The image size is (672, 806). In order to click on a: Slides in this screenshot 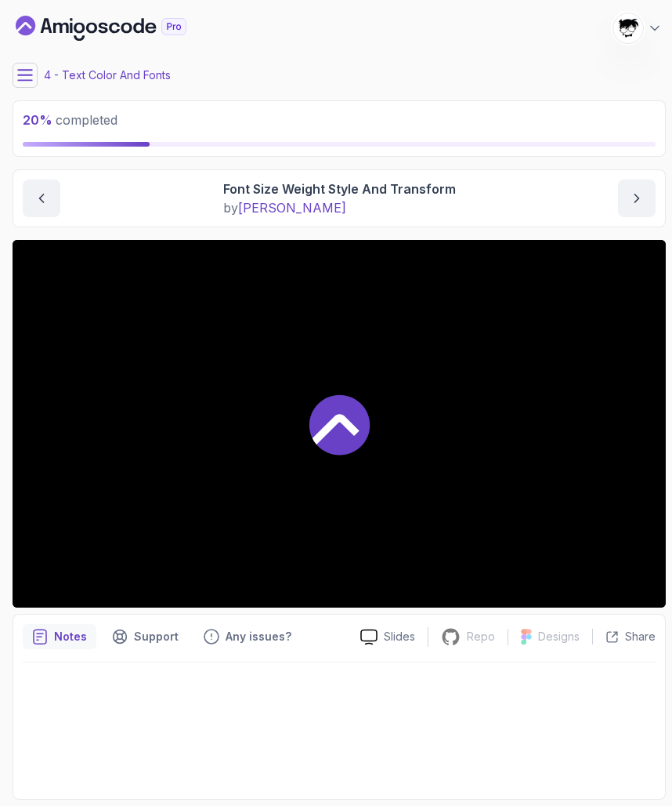, I will do `click(388, 637)`.